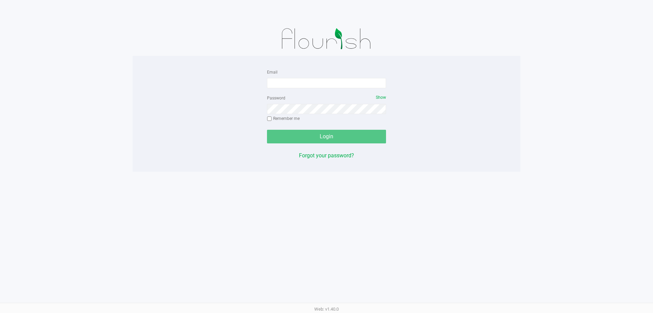  I want to click on label: Password, so click(276, 98).